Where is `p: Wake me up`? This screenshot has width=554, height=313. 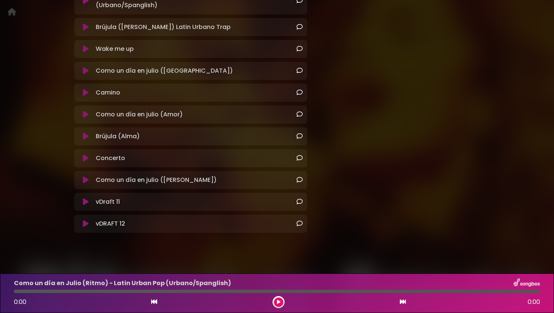
p: Wake me up is located at coordinates (115, 49).